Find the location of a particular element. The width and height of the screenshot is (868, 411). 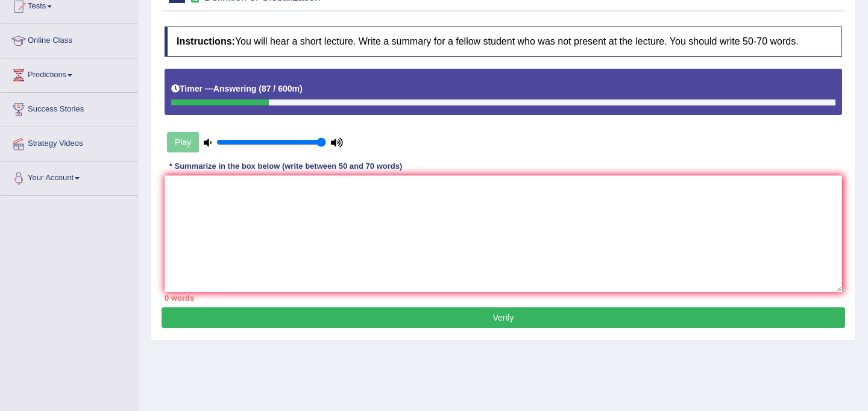

a: Strategy Videos is located at coordinates (69, 142).